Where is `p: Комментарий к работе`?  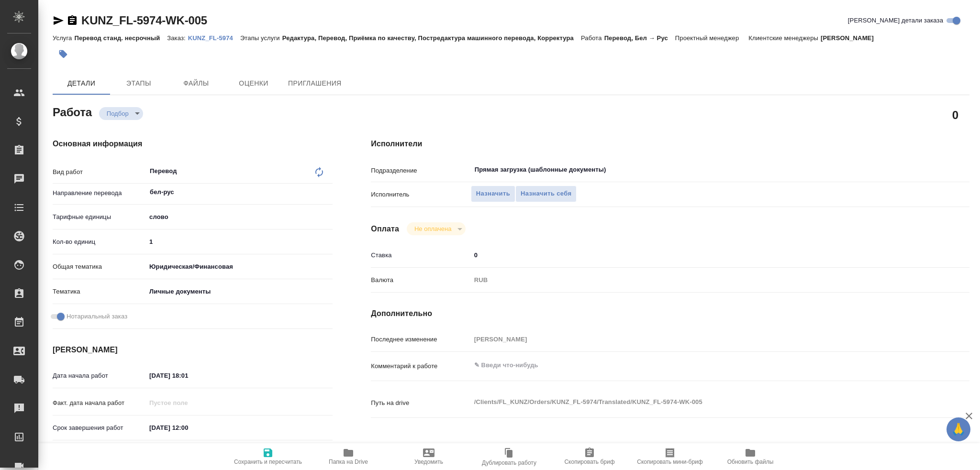 p: Комментарий к работе is located at coordinates (420, 366).